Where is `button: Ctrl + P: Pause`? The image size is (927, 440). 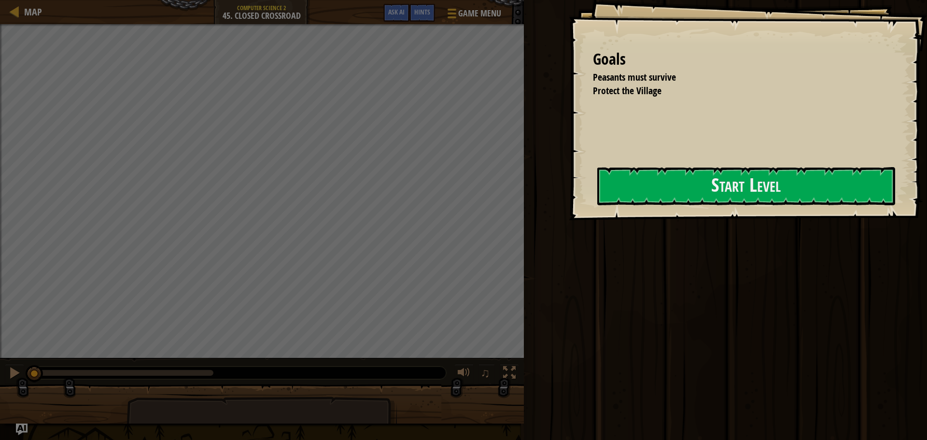
button: Ctrl + P: Pause is located at coordinates (14, 374).